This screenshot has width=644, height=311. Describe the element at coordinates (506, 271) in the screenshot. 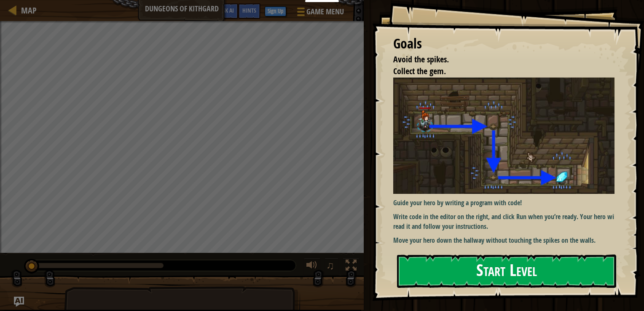

I see `button: Start Level` at that location.